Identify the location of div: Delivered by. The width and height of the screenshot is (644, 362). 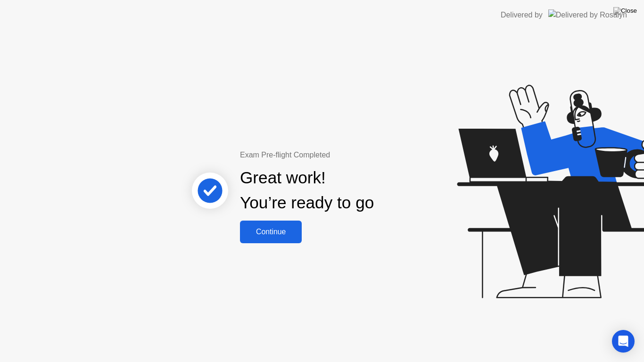
(522, 15).